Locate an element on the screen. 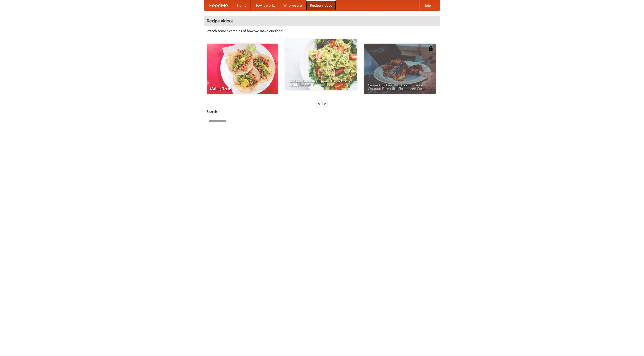 The image size is (644, 356). a: Making Tacos is located at coordinates (242, 69).